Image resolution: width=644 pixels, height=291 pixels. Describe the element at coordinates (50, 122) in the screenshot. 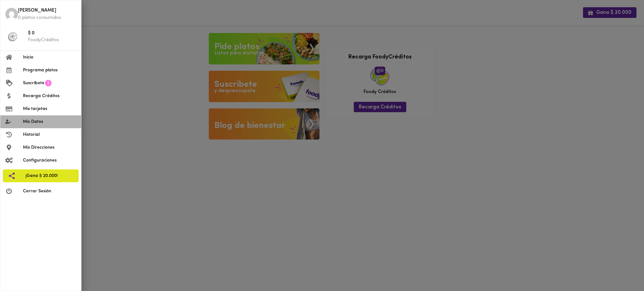

I see `span: Mis Datos` at that location.